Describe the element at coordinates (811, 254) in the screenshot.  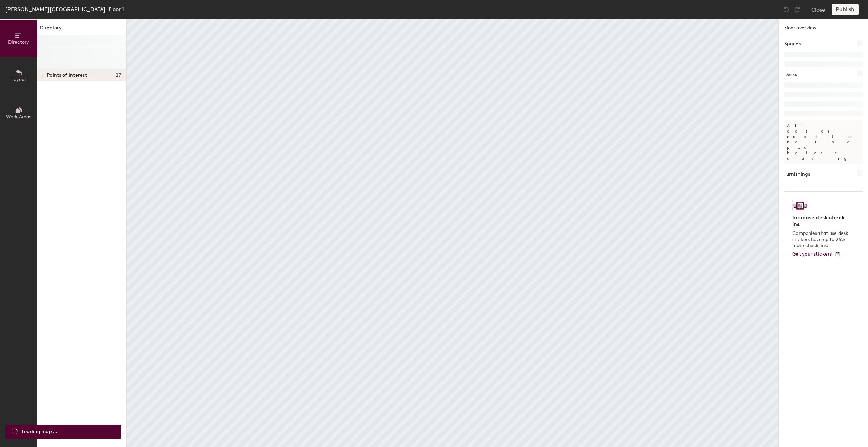
I see `span: Get your stickers` at that location.